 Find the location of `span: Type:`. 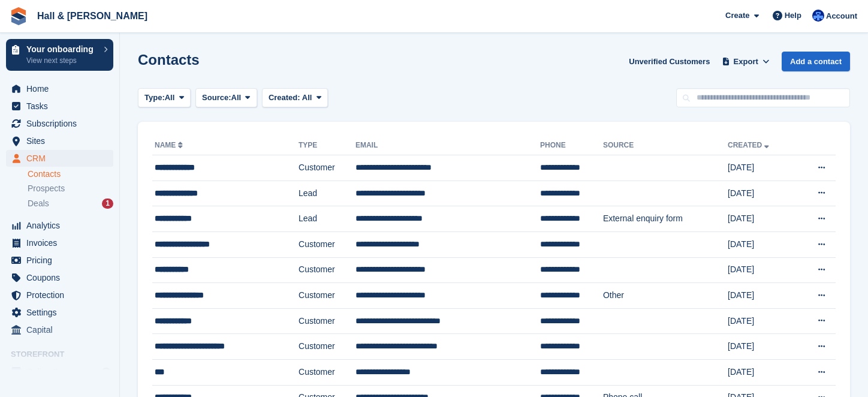

span: Type: is located at coordinates (155, 98).